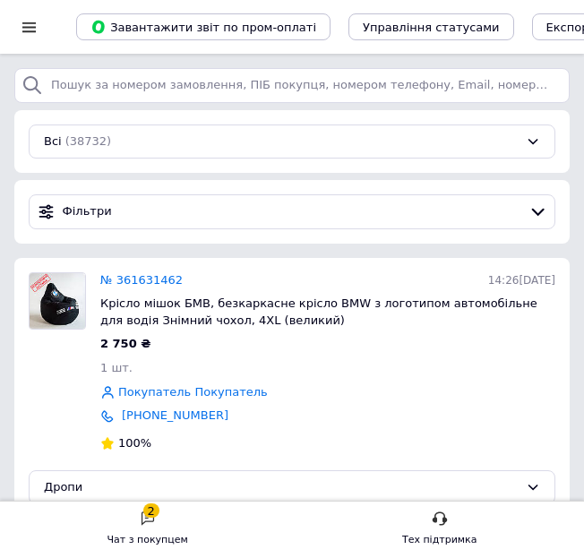 Image resolution: width=584 pixels, height=558 pixels. I want to click on a: Покупатель Покупатель, so click(193, 392).